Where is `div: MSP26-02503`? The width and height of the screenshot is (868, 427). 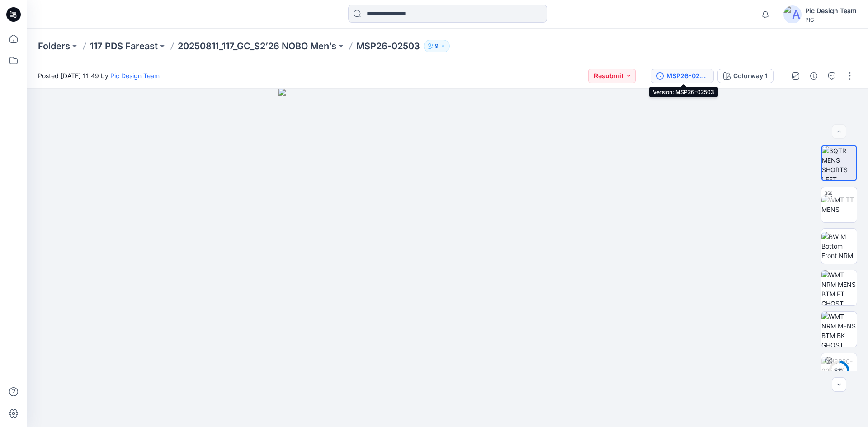
div: MSP26-02503 is located at coordinates (687, 76).